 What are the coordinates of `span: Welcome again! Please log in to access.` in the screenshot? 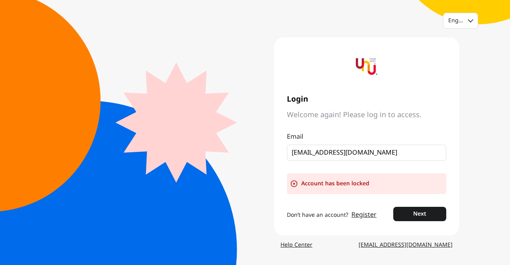 It's located at (367, 115).